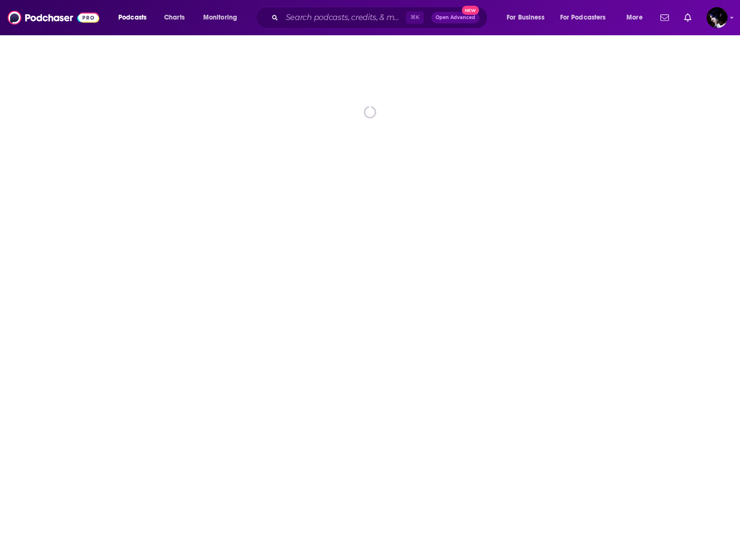 The height and width of the screenshot is (560, 740). I want to click on a: Charts, so click(174, 18).